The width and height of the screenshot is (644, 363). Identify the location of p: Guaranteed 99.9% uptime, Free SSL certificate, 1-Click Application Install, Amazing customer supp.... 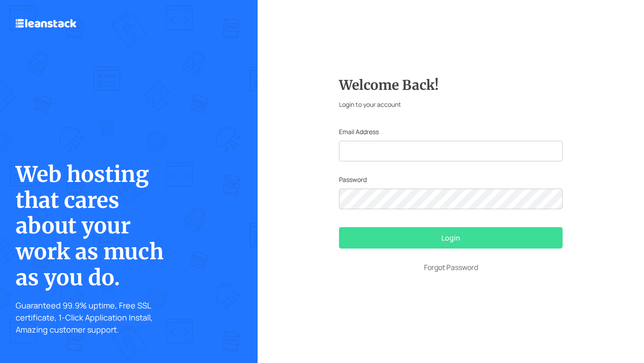
(99, 317).